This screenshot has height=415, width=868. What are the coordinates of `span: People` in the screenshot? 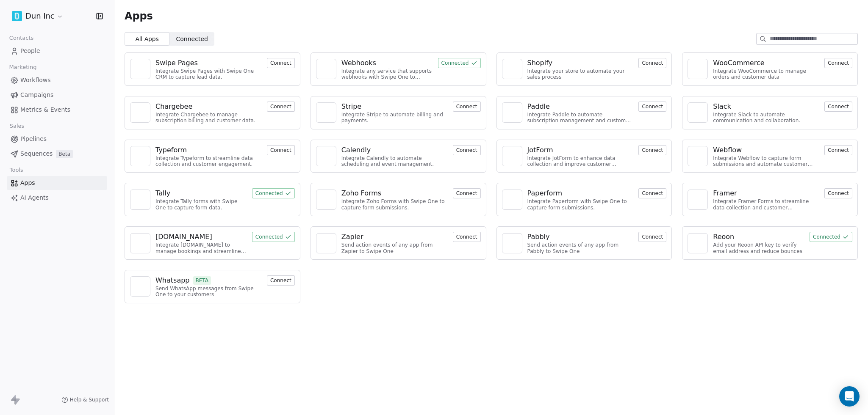 It's located at (30, 51).